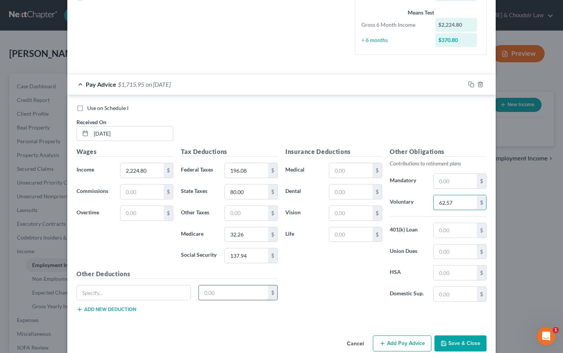 This screenshot has width=563, height=353. What do you see at coordinates (94, 192) in the screenshot?
I see `label: Commissions` at bounding box center [94, 192].